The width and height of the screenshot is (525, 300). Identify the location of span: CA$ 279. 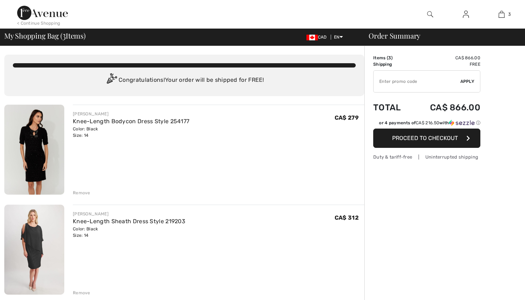
(347, 118).